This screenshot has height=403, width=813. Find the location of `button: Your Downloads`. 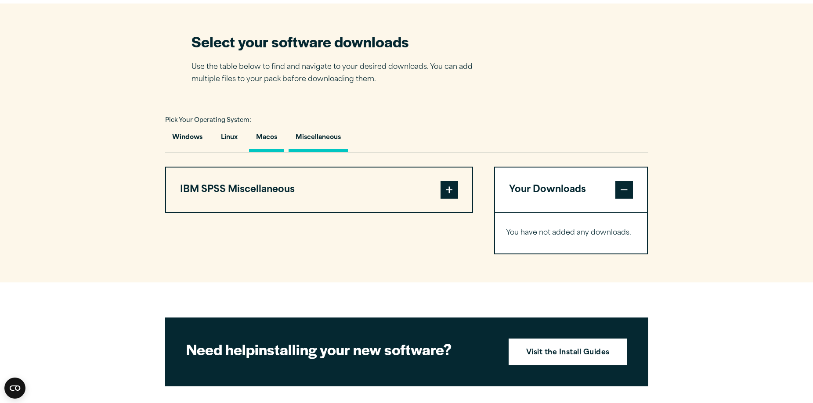

button: Your Downloads is located at coordinates (571, 190).